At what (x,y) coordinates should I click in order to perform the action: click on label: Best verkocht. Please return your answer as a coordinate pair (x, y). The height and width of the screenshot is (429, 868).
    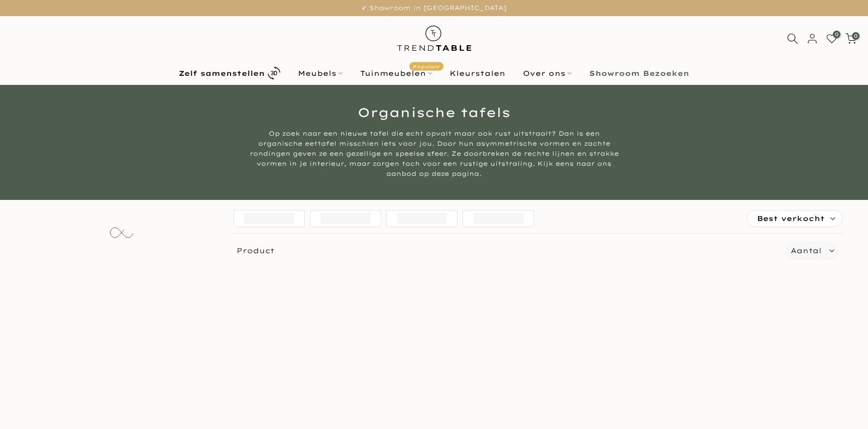
    Looking at the image, I should click on (795, 218).